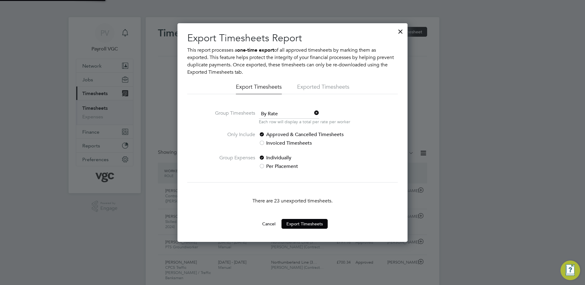 Image resolution: width=585 pixels, height=285 pixels. Describe the element at coordinates (293, 201) in the screenshot. I see `p: There are 23 unexported timesheets.` at that location.